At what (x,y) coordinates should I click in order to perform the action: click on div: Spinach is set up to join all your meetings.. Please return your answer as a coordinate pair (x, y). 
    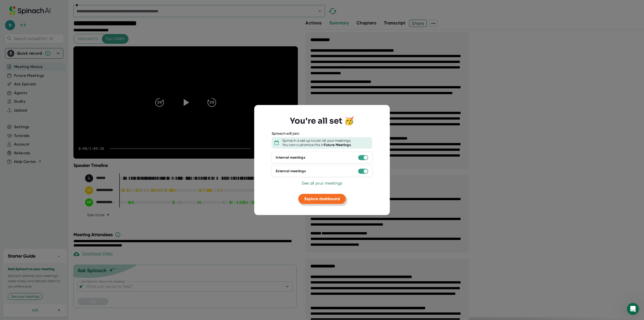
    Looking at the image, I should click on (317, 141).